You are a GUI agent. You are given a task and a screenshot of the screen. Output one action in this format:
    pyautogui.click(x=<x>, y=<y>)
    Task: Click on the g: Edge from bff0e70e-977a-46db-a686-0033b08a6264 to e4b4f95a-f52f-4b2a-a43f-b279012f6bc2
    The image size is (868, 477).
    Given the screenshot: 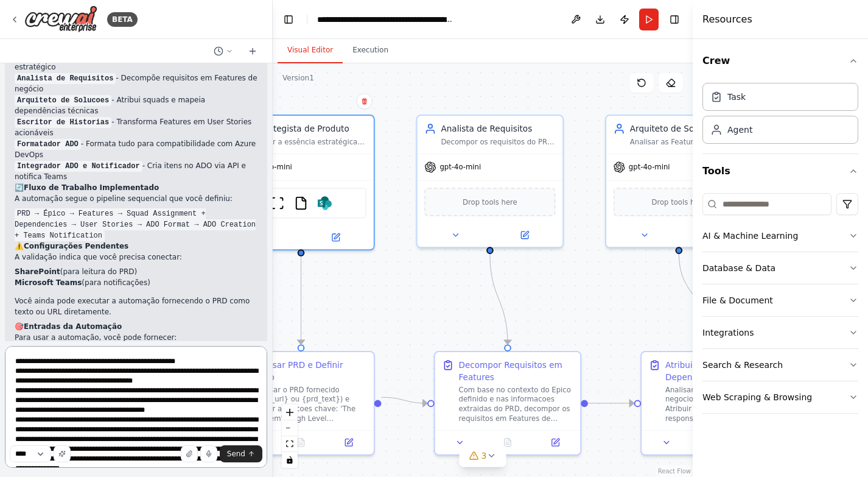 What is the action you would take?
    pyautogui.click(x=300, y=300)
    